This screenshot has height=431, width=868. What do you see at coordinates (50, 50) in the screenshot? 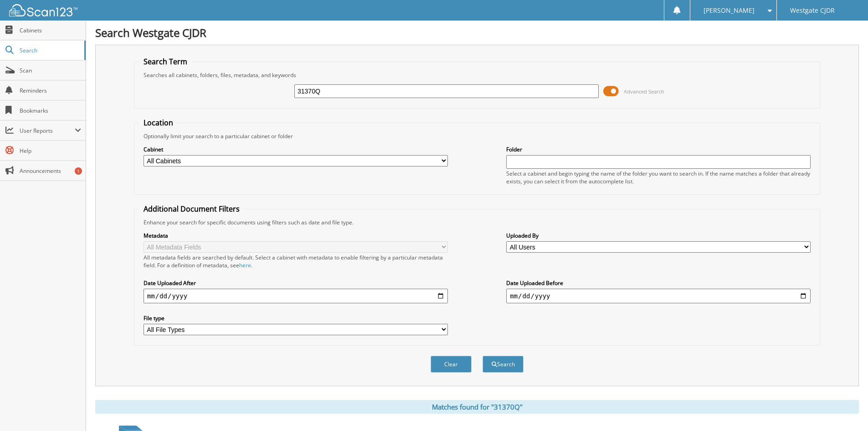
I see `span: Search` at bounding box center [50, 50].